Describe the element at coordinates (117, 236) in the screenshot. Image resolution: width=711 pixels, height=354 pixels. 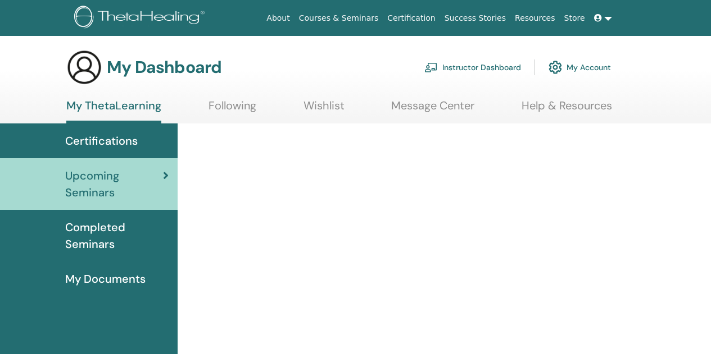
I see `span: Completed Seminars` at that location.